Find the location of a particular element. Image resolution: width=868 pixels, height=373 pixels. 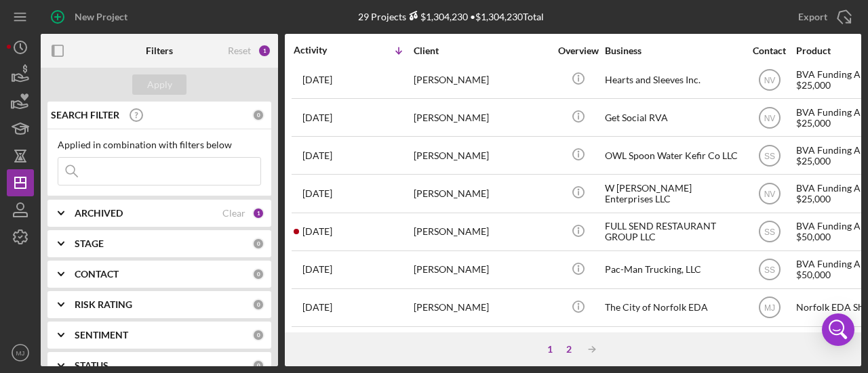

div: Contact is located at coordinates (769, 51).